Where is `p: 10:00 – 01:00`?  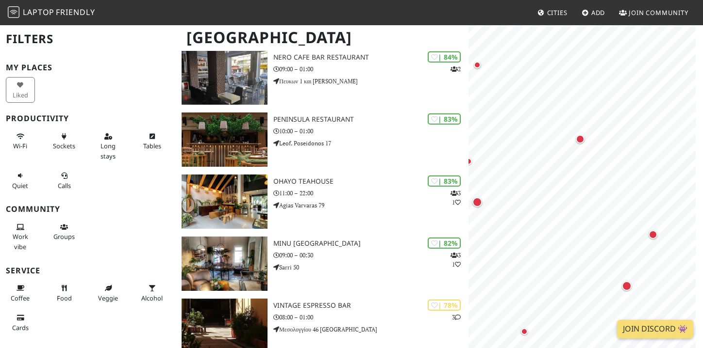 p: 10:00 – 01:00 is located at coordinates (371, 131).